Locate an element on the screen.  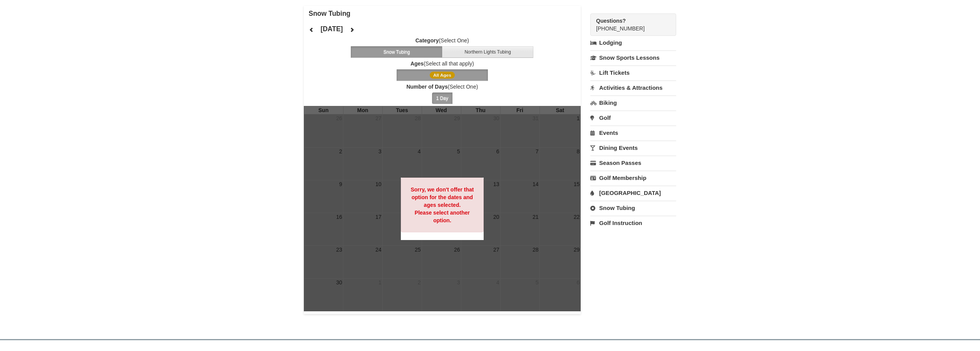
strong: Ages is located at coordinates (417, 63).